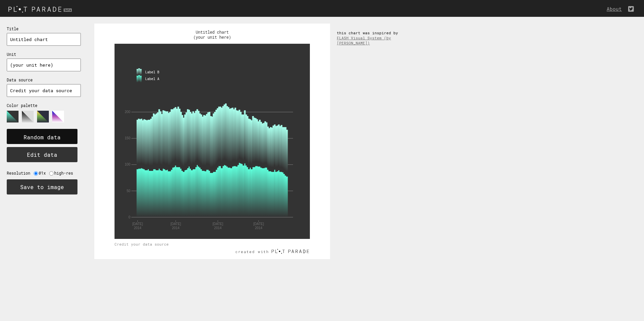  I want to click on div: this chart was inspired by, so click(371, 38).